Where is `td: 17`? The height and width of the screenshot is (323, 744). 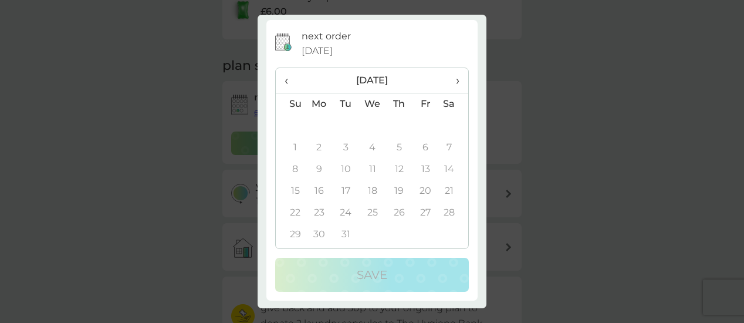
td: 17 is located at coordinates (346, 191).